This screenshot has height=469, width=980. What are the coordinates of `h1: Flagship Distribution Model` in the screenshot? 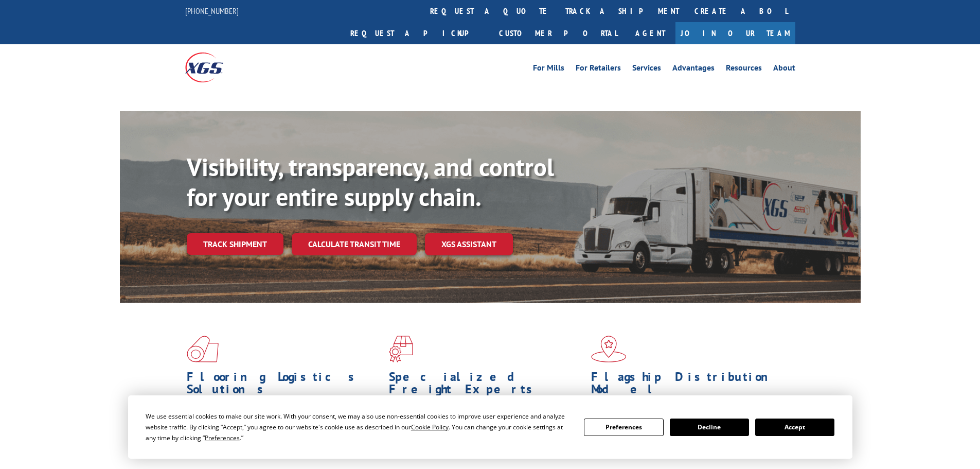 It's located at (689, 386).